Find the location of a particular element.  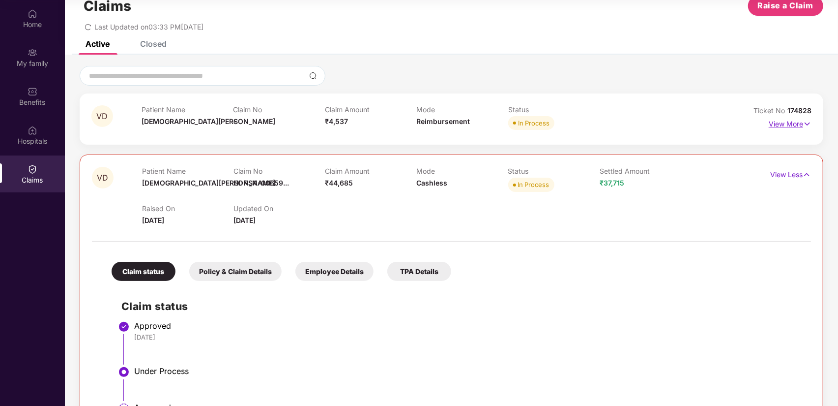

p: Raised On is located at coordinates (188, 208).